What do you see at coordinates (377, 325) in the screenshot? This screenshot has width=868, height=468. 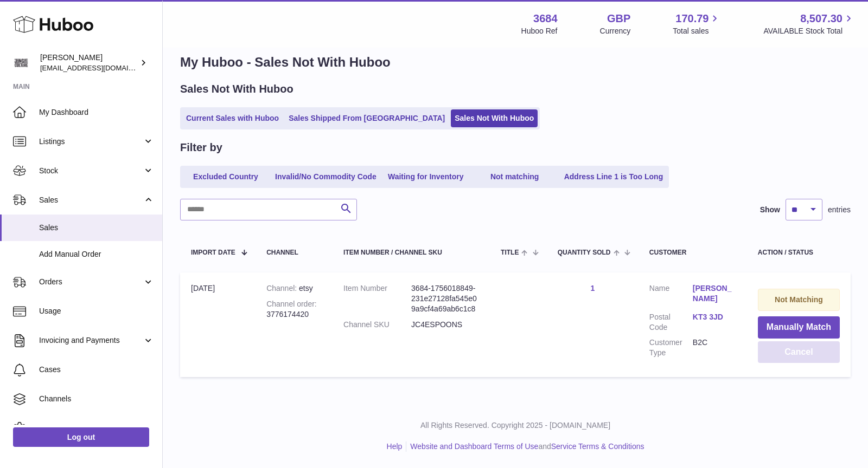 I see `dt: Channel SKU` at bounding box center [377, 325].